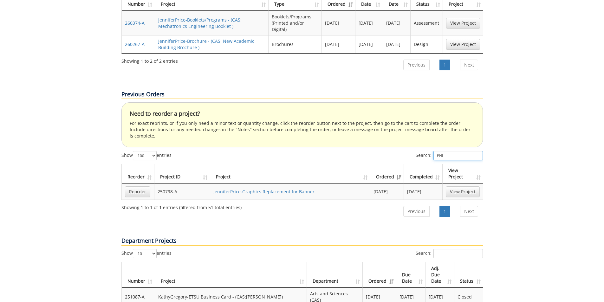  What do you see at coordinates (302, 114) in the screenshot?
I see `h4: Need to reorder a project?` at bounding box center [302, 114].